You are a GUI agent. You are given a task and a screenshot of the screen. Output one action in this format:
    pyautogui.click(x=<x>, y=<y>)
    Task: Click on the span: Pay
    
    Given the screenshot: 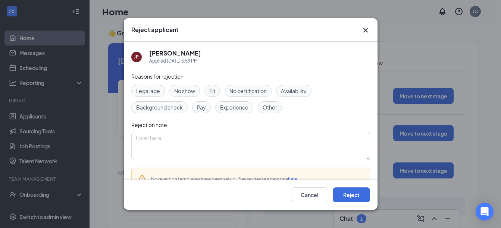 What is the action you would take?
    pyautogui.click(x=201, y=107)
    